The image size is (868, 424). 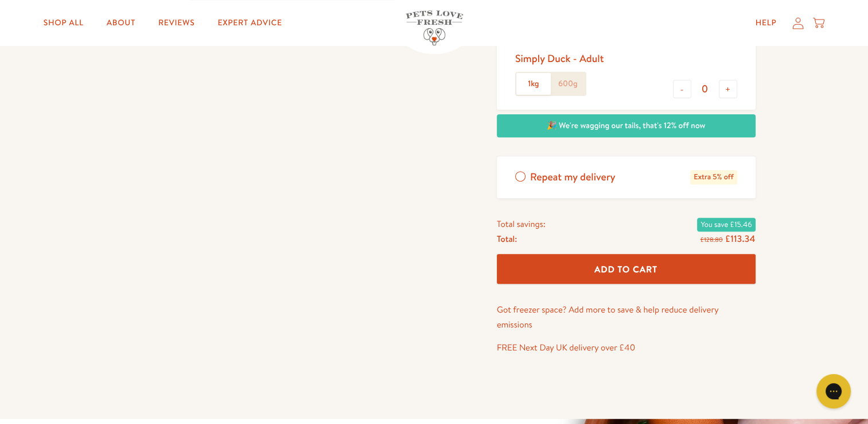 I want to click on div: Simply Duck - Adult, so click(x=559, y=58).